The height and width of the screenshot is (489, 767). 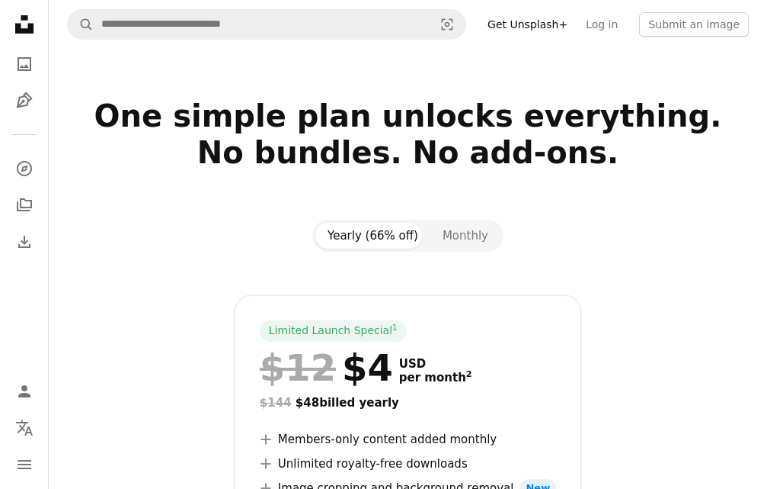 What do you see at coordinates (436, 377) in the screenshot?
I see `span: per month` at bounding box center [436, 377].